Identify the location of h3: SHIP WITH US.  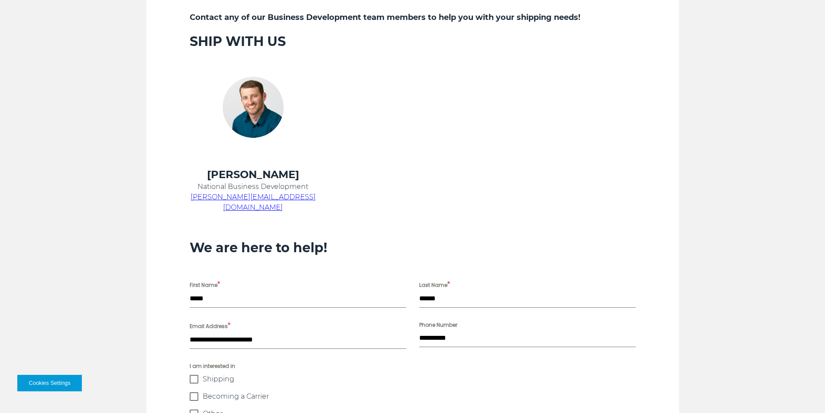
(413, 42).